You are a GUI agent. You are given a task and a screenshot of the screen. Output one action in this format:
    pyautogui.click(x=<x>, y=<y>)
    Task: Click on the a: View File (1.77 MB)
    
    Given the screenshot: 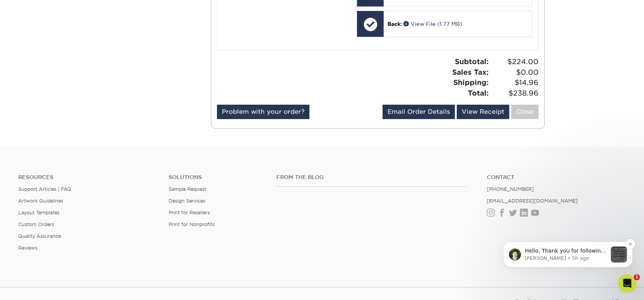 What is the action you would take?
    pyautogui.click(x=433, y=24)
    